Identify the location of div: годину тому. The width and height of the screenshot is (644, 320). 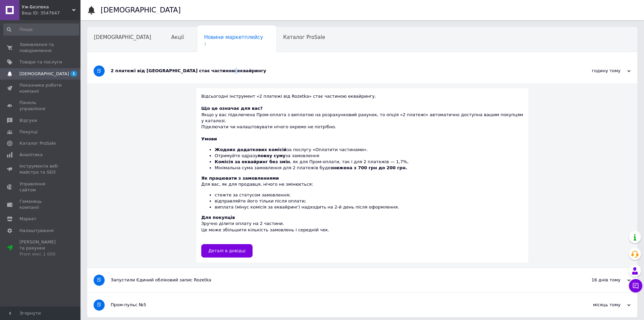
(597, 71).